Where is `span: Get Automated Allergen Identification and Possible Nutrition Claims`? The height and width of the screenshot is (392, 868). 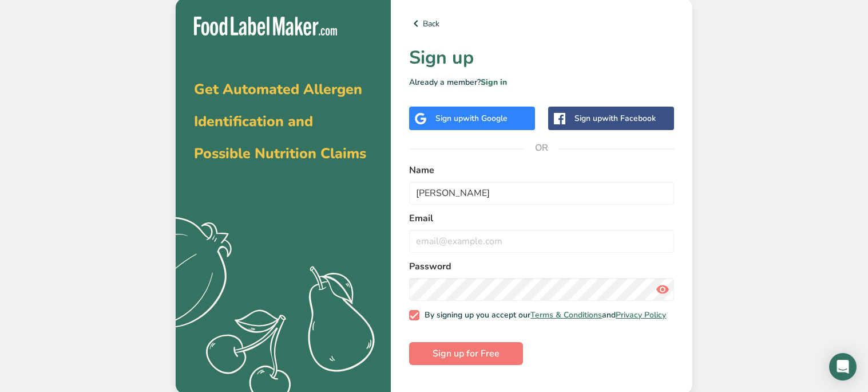 span: Get Automated Allergen Identification and Possible Nutrition Claims is located at coordinates (280, 122).